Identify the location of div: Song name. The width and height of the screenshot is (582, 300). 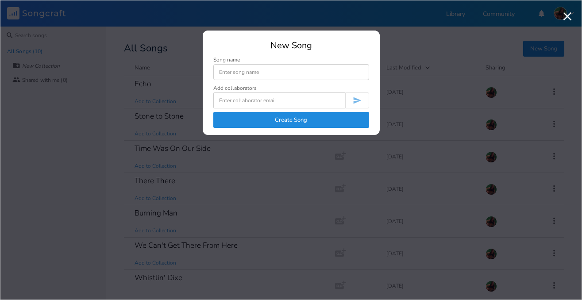
(291, 60).